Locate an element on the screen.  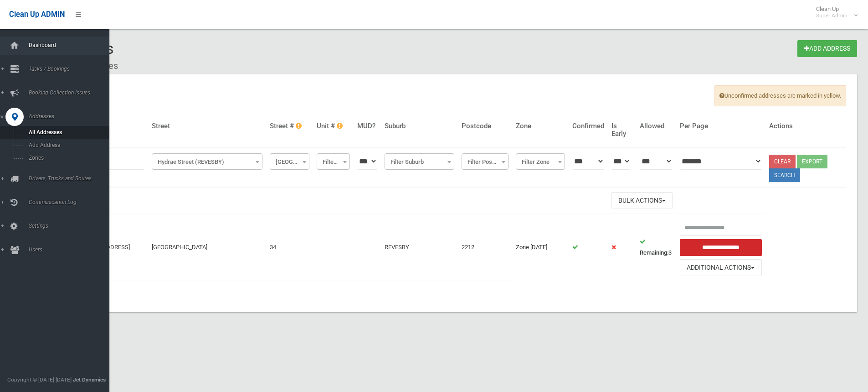
span: Communication Log is located at coordinates (71, 202).